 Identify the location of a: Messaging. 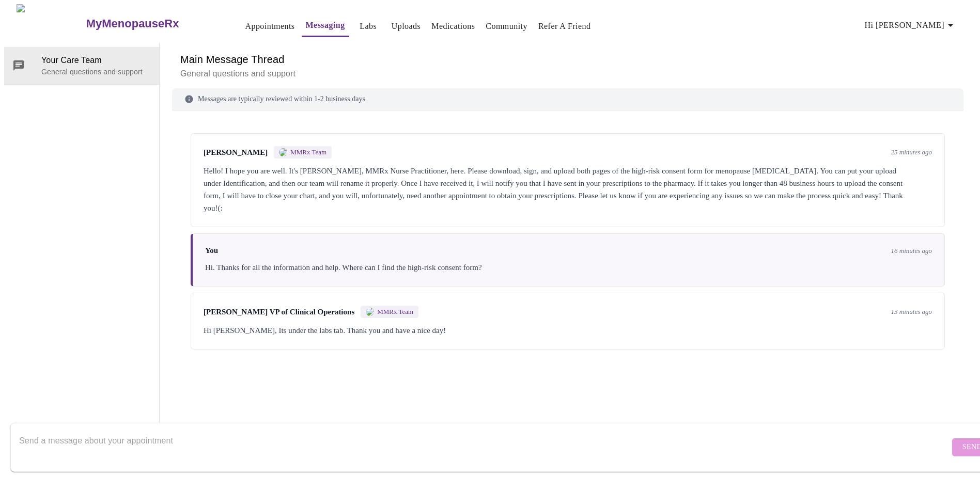
(326, 25).